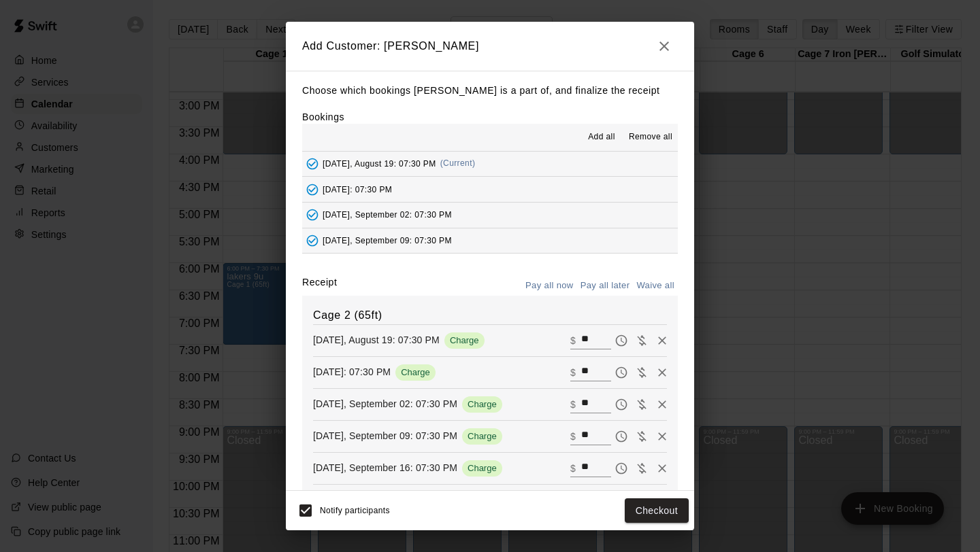 Image resolution: width=980 pixels, height=552 pixels. Describe the element at coordinates (490, 316) in the screenshot. I see `h6: Cage 2 (65ft)` at that location.